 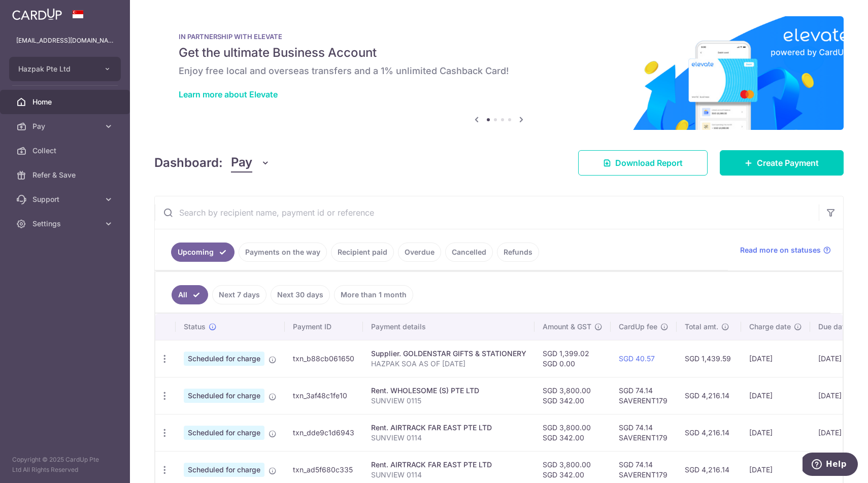 I want to click on div: Supplier. GOLDENSTAR GIFTS & STATIONERY, so click(x=449, y=353).